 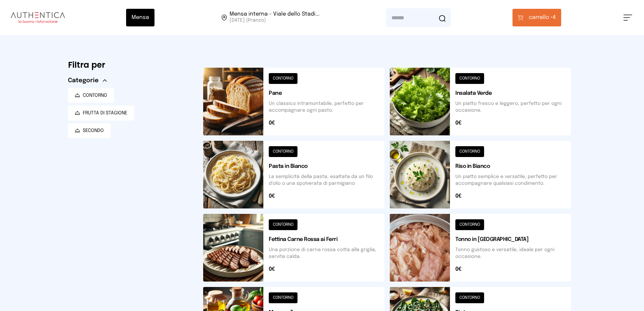 What do you see at coordinates (101, 113) in the screenshot?
I see `button: FRUTTA DI STAGIONE` at bounding box center [101, 113].